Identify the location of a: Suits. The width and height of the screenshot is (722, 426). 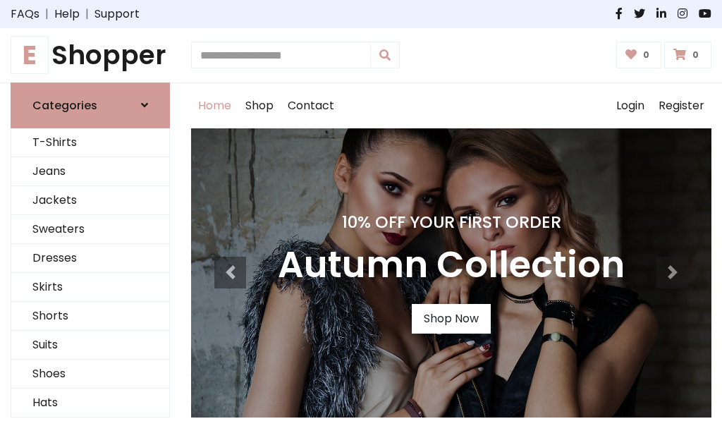
(90, 345).